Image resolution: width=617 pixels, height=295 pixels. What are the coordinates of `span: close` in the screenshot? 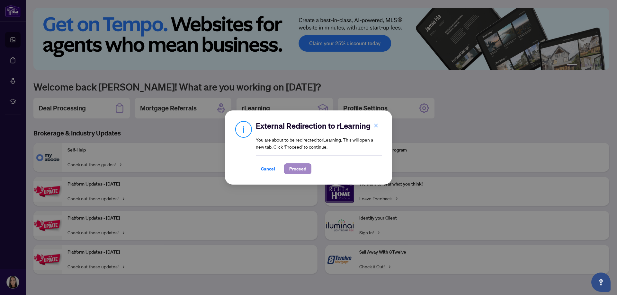 It's located at (376, 126).